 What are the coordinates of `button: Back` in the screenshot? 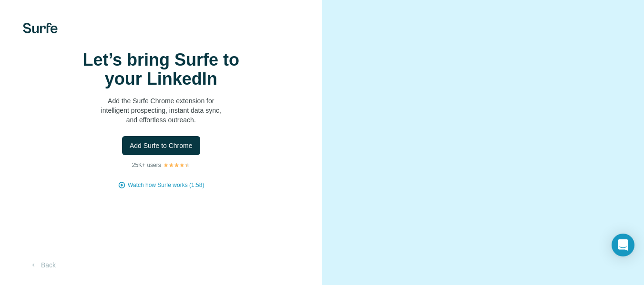 It's located at (43, 266).